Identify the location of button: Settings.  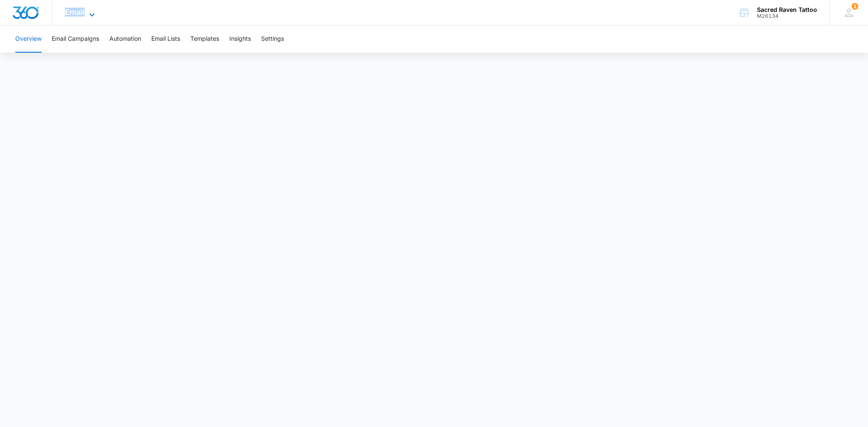
(273, 39).